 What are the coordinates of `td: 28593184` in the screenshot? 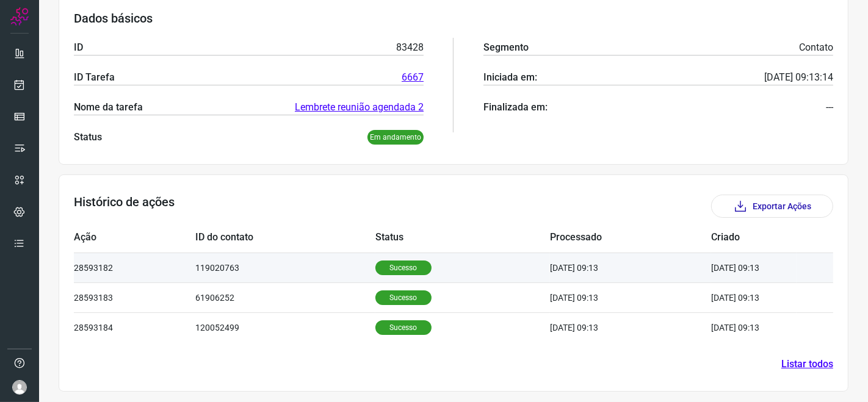 It's located at (135, 327).